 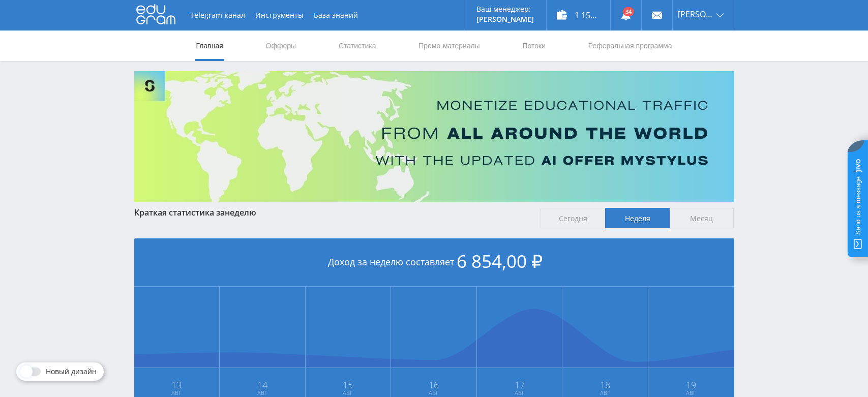 What do you see at coordinates (572, 218) in the screenshot?
I see `span: Сегодня` at bounding box center [572, 218].